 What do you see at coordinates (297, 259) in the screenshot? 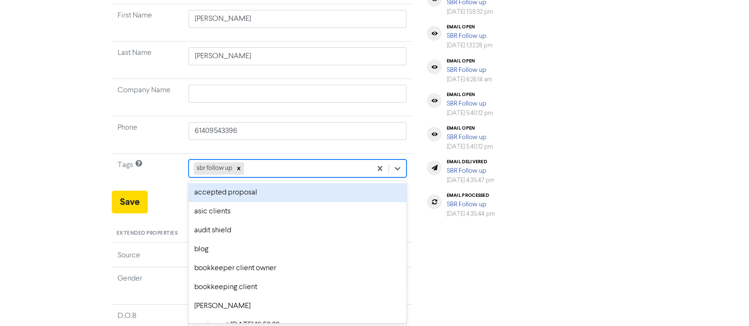
I see `td: CONTACT-CSV` at bounding box center [297, 259].